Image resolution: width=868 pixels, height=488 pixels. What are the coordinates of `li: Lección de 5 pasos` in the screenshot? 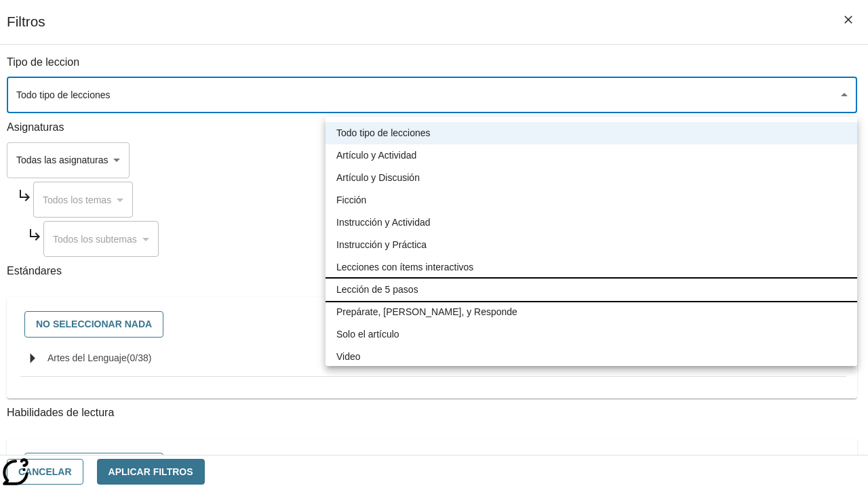 It's located at (592, 290).